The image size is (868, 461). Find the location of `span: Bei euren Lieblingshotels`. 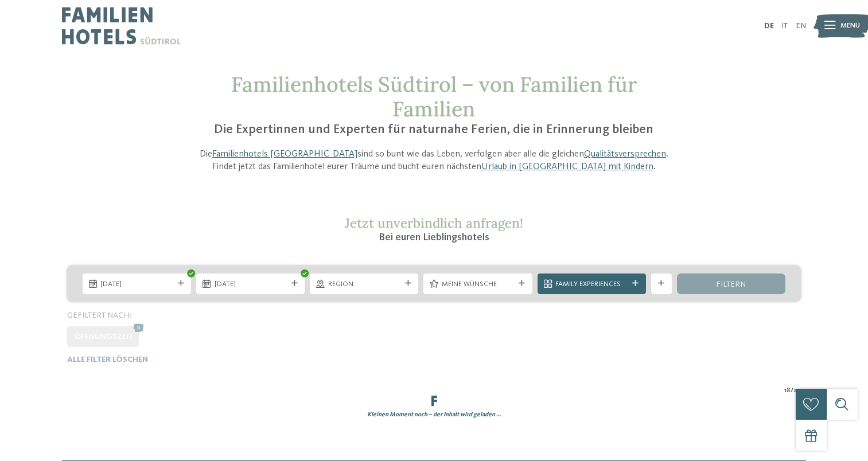

span: Bei euren Lieblingshotels is located at coordinates (434, 237).